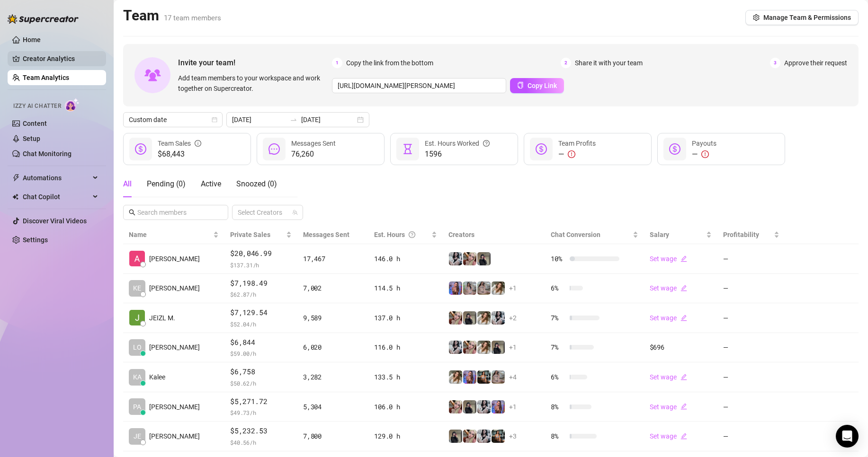  Describe the element at coordinates (333, 436) in the screenshot. I see `div: 7,800` at that location.